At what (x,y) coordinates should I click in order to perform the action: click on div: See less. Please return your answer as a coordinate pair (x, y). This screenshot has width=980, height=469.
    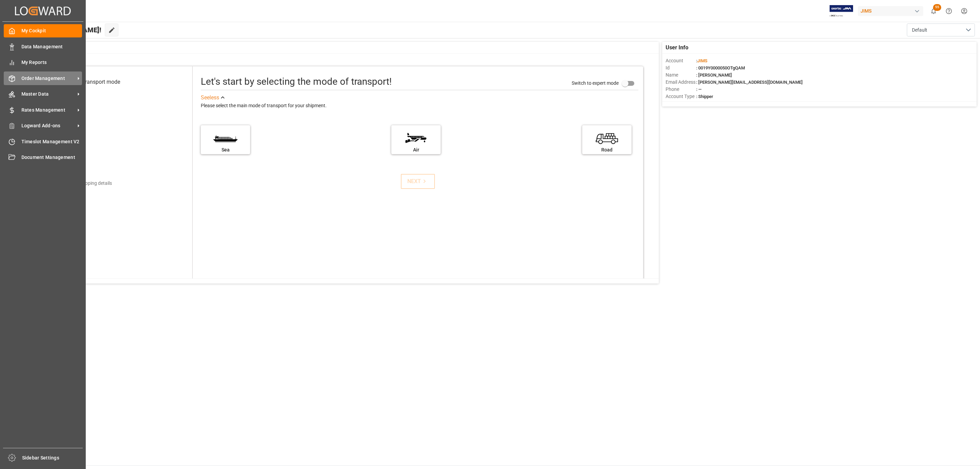
    Looking at the image, I should click on (210, 98).